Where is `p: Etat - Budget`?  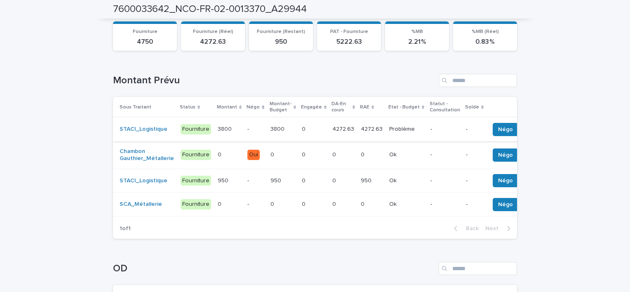 p: Etat - Budget is located at coordinates (404, 107).